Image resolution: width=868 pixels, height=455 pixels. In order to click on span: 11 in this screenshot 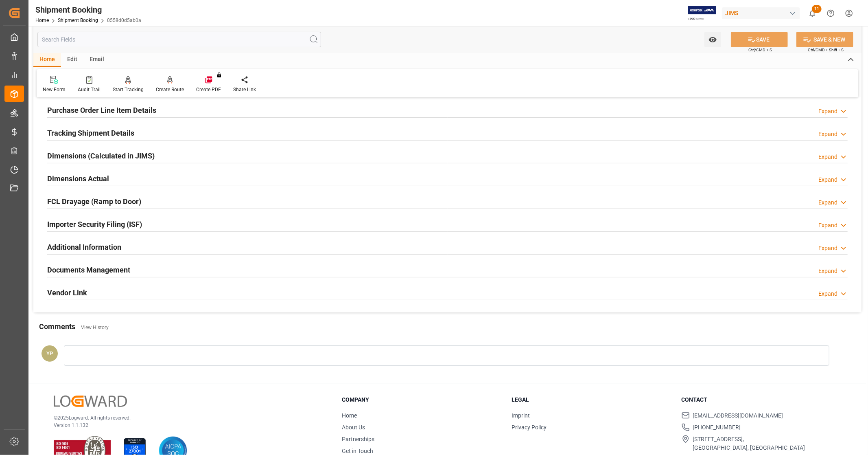, I will do `click(817, 9)`.